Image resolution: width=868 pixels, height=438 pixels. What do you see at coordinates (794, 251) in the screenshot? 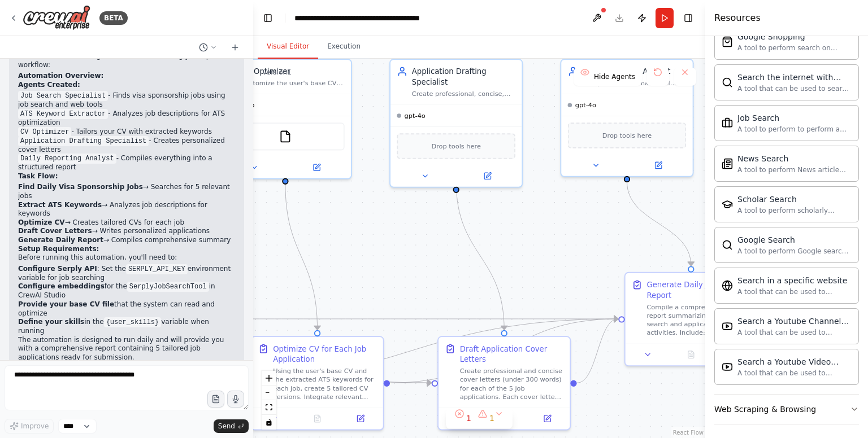
I see `div: A tool to perform Google search with a search_query.` at bounding box center [794, 251].